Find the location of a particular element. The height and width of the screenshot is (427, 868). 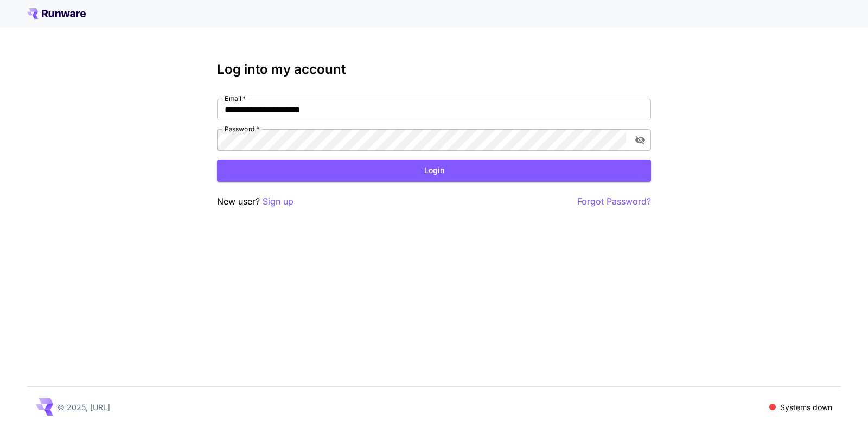

p: Forgot Password? is located at coordinates (614, 201).